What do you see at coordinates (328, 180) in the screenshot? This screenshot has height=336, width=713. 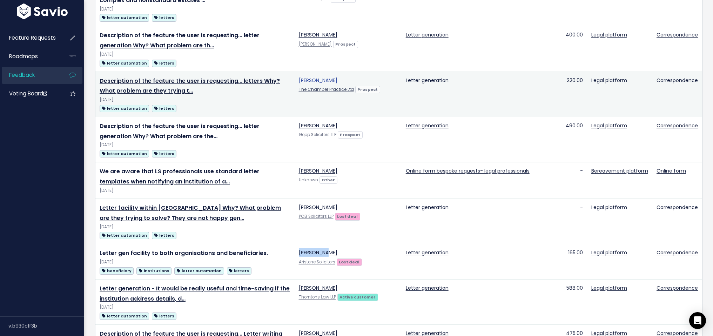 I see `strong: Other` at bounding box center [328, 180].